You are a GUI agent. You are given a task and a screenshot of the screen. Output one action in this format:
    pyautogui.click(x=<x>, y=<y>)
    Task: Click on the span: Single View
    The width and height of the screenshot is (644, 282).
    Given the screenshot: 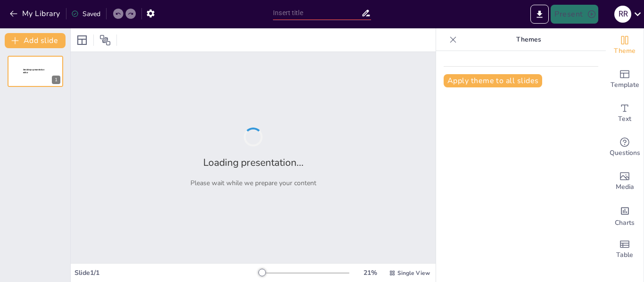 What is the action you would take?
    pyautogui.click(x=414, y=273)
    